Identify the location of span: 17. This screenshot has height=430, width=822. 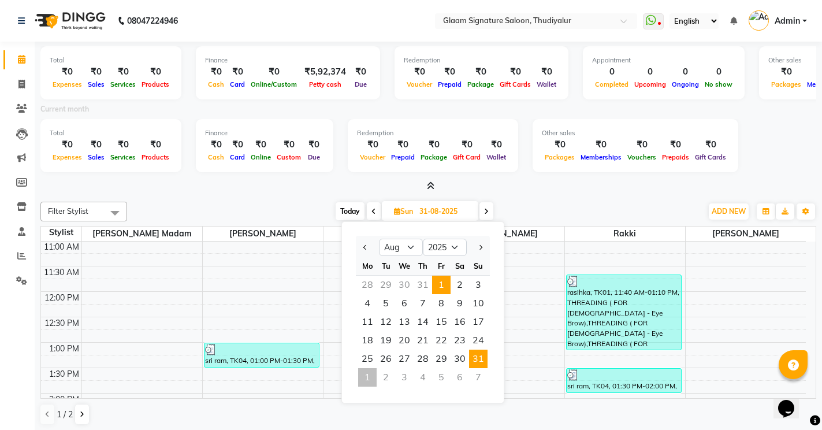
(478, 322).